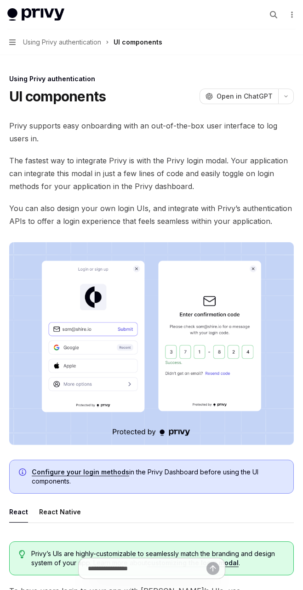 The height and width of the screenshot is (590, 303). What do you see at coordinates (18, 512) in the screenshot?
I see `button: React` at bounding box center [18, 512].